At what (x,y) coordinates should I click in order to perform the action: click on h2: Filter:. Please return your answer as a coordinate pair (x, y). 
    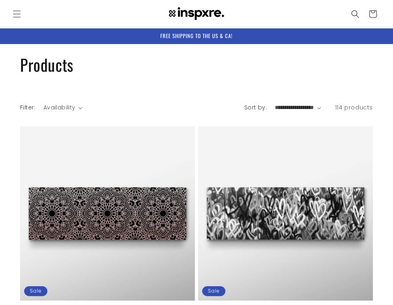
    Looking at the image, I should click on (28, 108).